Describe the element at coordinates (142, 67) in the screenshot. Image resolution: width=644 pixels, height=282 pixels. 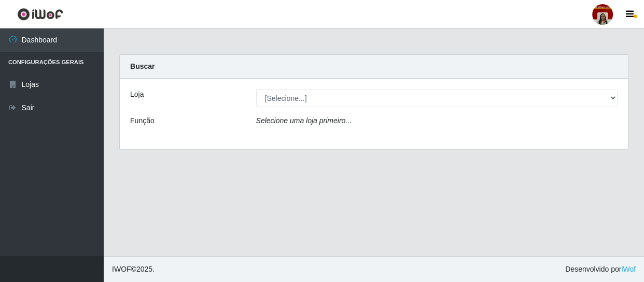
I see `strong: Buscar` at that location.